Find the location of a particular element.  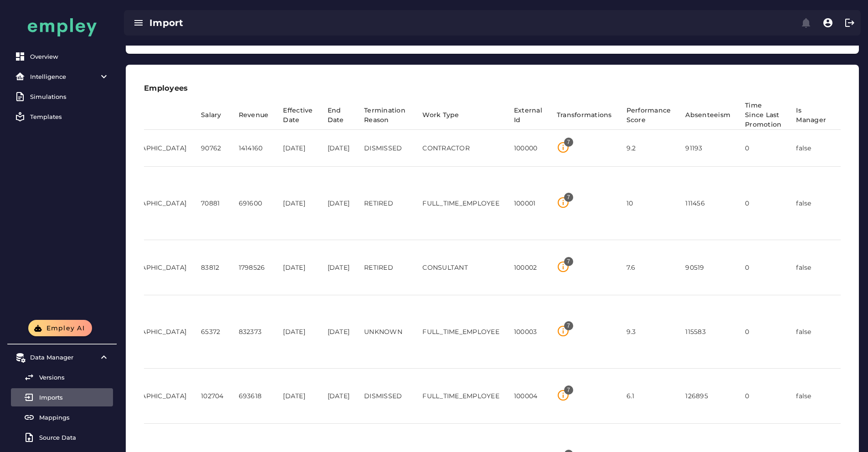

td: 100000 is located at coordinates (528, 148).